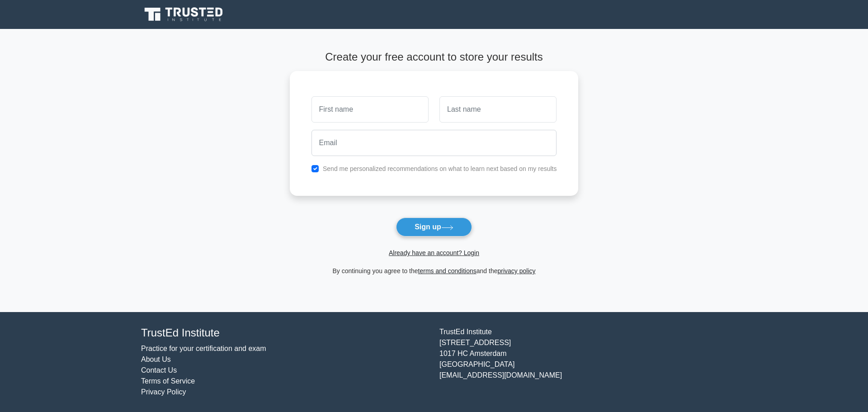  I want to click on a: Privacy Policy, so click(163, 392).